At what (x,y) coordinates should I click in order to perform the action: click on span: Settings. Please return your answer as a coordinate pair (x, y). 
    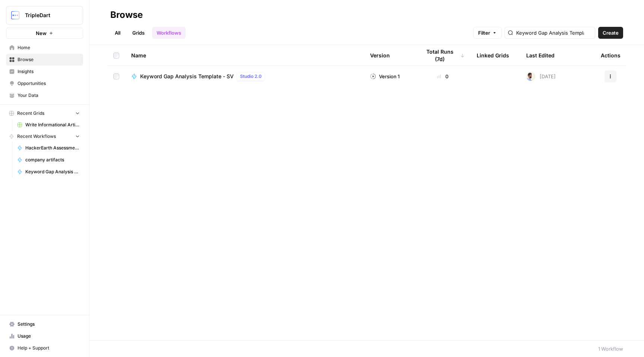
    Looking at the image, I should click on (48, 324).